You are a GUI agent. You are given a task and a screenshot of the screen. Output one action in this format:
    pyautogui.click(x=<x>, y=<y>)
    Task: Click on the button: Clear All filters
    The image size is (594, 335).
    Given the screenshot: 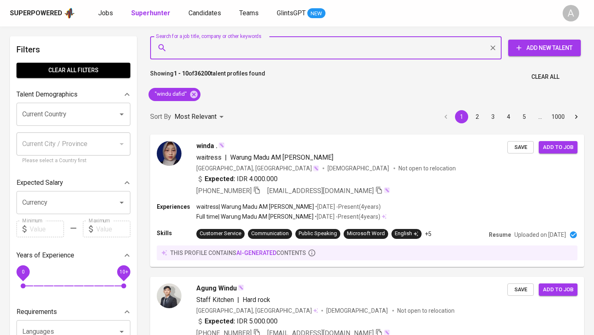 What is the action you would take?
    pyautogui.click(x=73, y=70)
    